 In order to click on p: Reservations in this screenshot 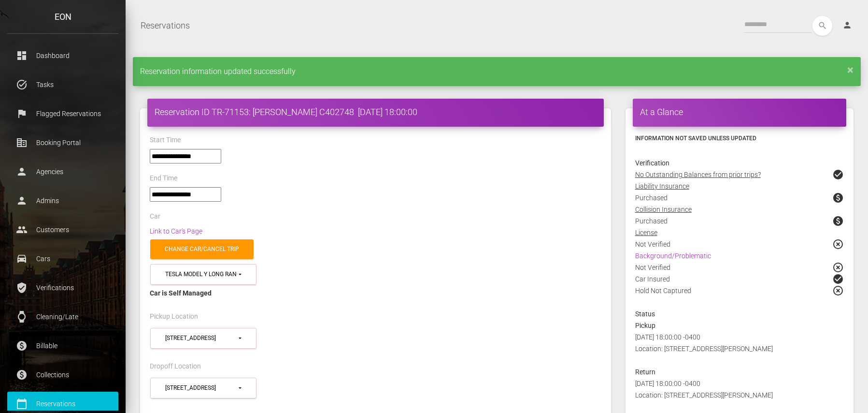, I will do `click(63, 403)`.